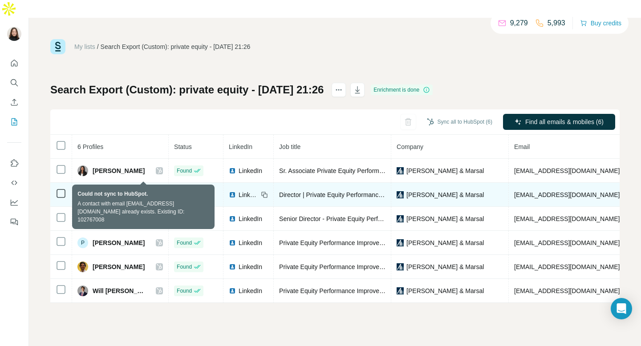 The image size is (641, 346). What do you see at coordinates (347, 291) in the screenshot?
I see `span: Private Equity Performance Improvement Analyst` at bounding box center [347, 291].